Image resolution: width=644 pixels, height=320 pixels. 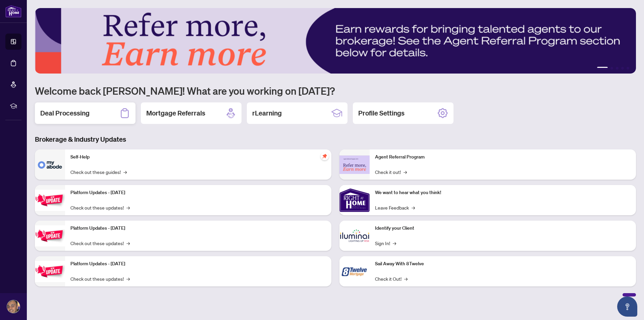 What do you see at coordinates (325, 156) in the screenshot?
I see `span: pushpin` at bounding box center [325, 156].